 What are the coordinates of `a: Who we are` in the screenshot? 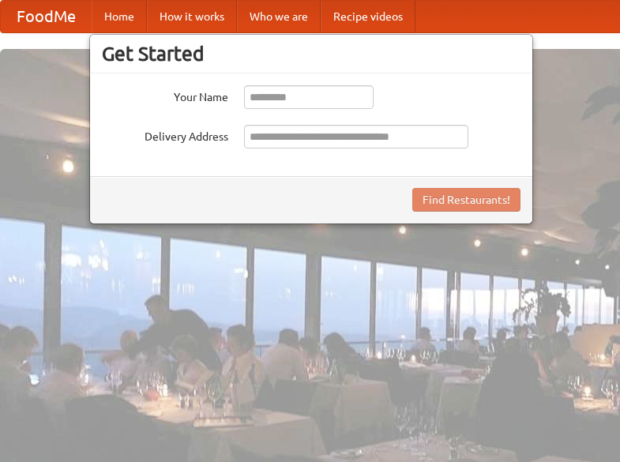 It's located at (279, 17).